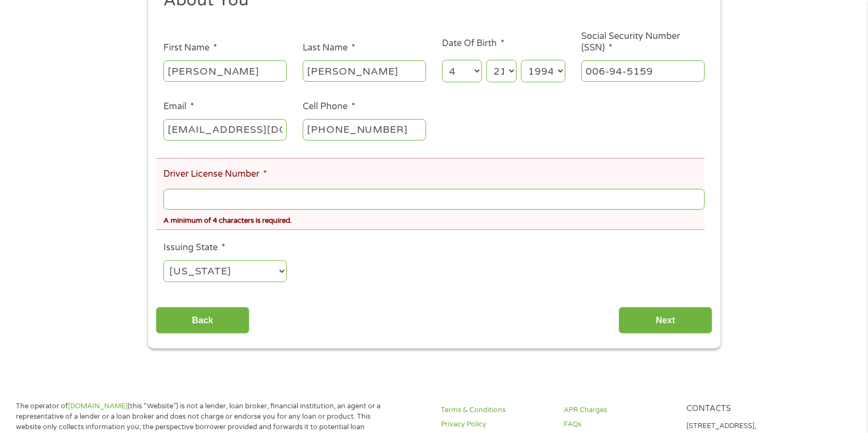 The image size is (868, 433). I want to click on label: Last Name, so click(329, 48).